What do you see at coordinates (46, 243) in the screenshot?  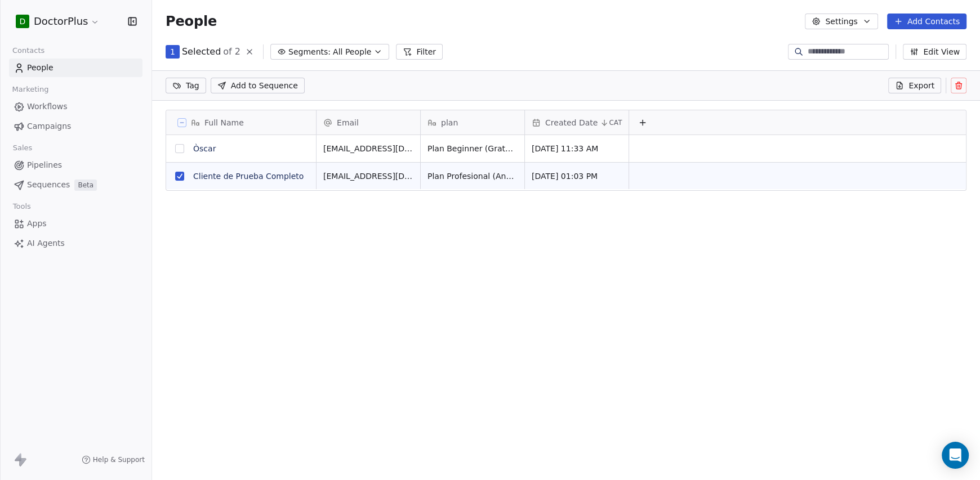 I see `span: AI Agents` at bounding box center [46, 243].